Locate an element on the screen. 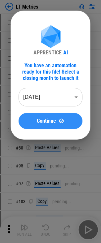 The height and width of the screenshot is (243, 101). img: Continue is located at coordinates (61, 121).